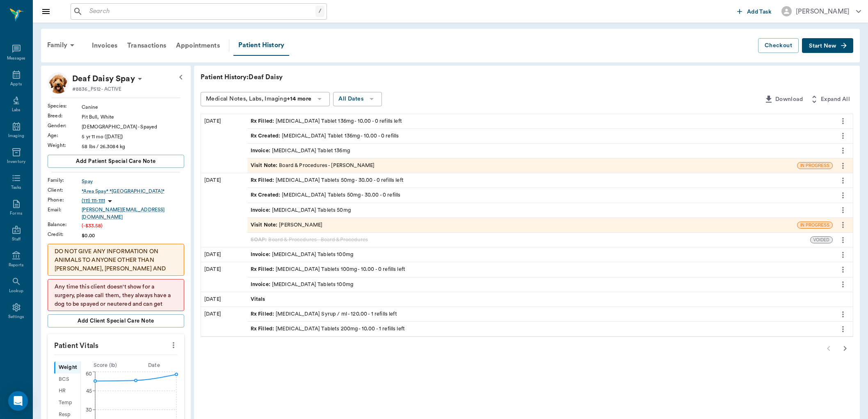  I want to click on b: +14 more, so click(299, 99).